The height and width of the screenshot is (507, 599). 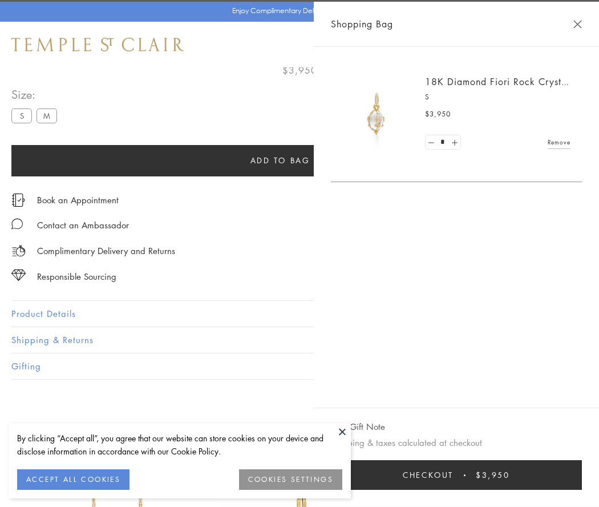 I want to click on p: Shipping & taxes calculated at checkout, so click(x=457, y=442).